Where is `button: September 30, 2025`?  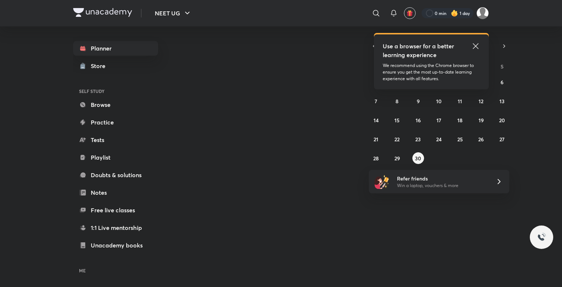
button: September 30, 2025 is located at coordinates (418, 158).